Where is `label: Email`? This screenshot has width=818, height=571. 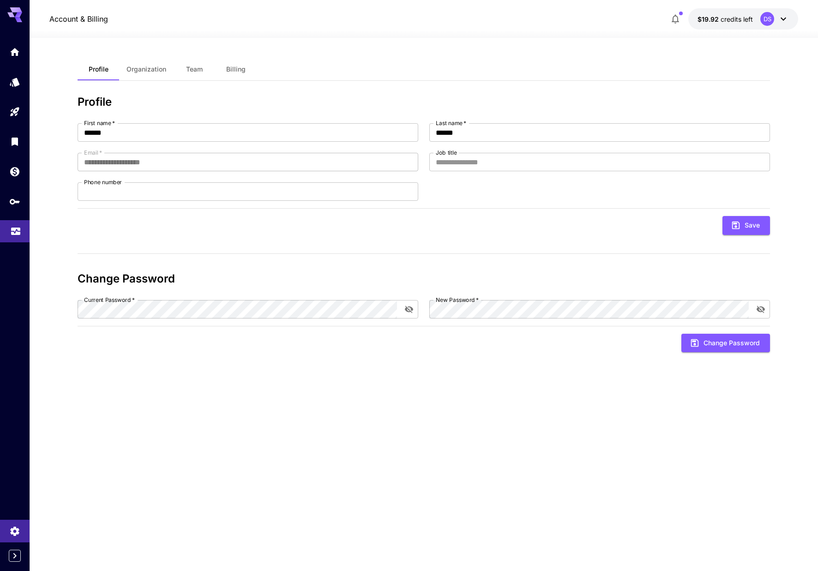 label: Email is located at coordinates (93, 152).